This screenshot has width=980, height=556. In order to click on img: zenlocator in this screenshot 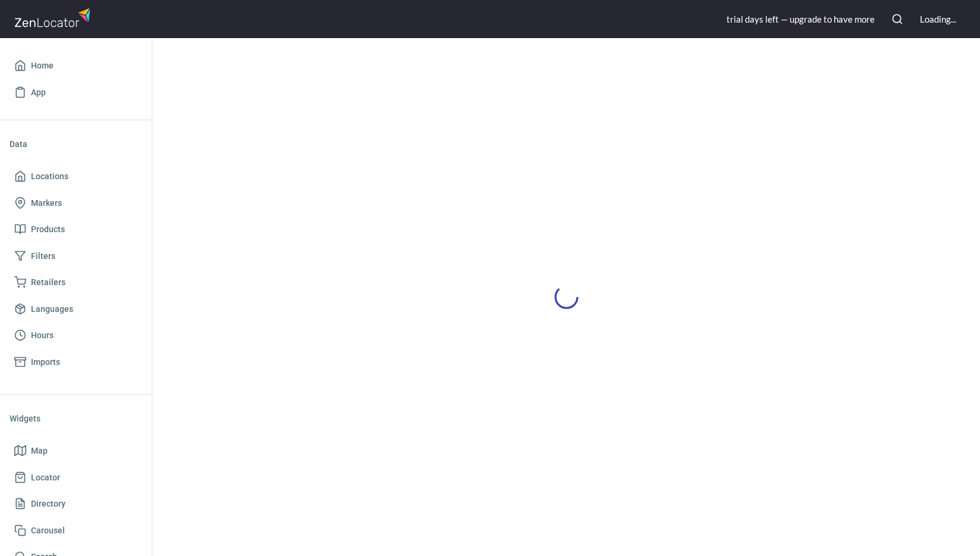, I will do `click(54, 17)`.